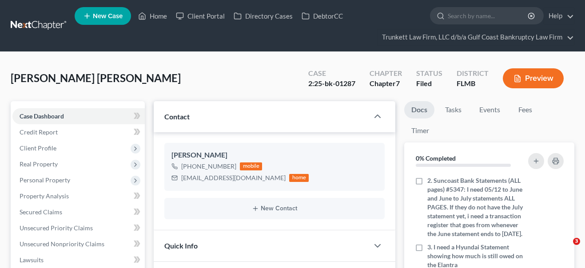 Image resolution: width=585 pixels, height=268 pixels. What do you see at coordinates (56, 228) in the screenshot?
I see `span: Unsecured Priority Claims` at bounding box center [56, 228].